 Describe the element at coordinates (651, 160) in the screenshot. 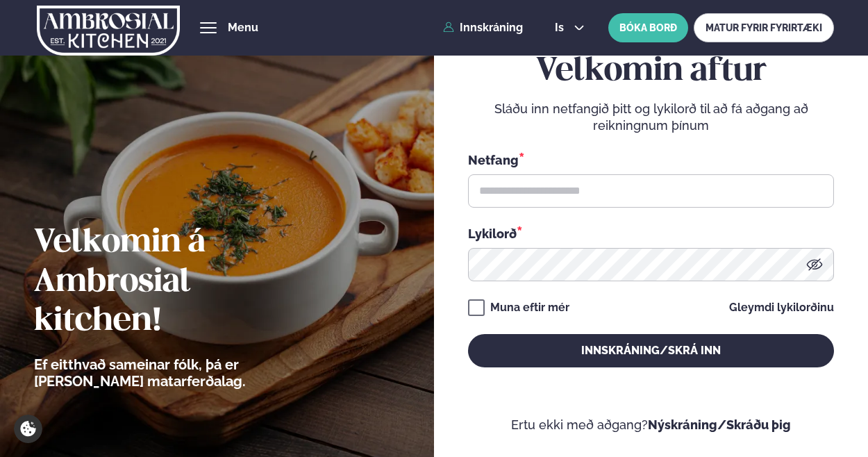

I see `div: Netfang` at that location.